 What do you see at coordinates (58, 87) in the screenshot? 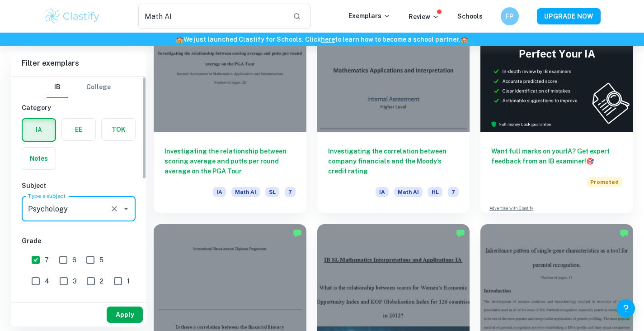
I see `button: IB` at bounding box center [58, 87].